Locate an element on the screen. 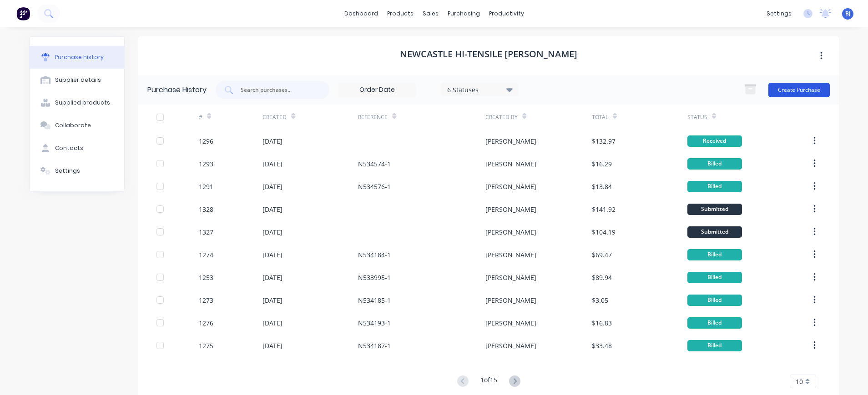  div: $141.92 is located at coordinates (604, 209).